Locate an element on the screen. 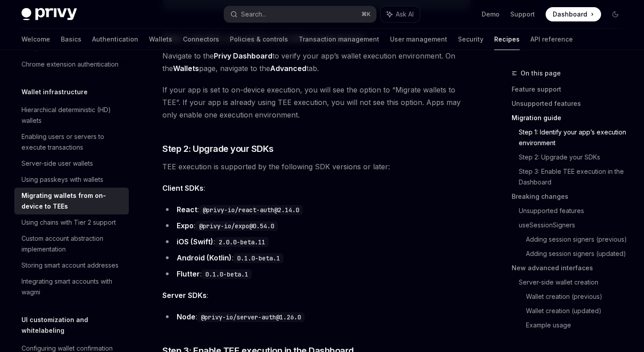 Image resolution: width=644 pixels, height=352 pixels. div: Using chains with Tier 2 support is located at coordinates (68, 222).